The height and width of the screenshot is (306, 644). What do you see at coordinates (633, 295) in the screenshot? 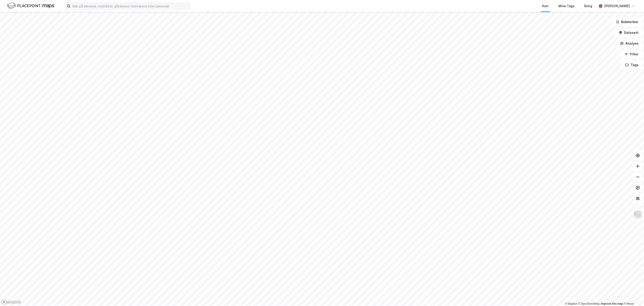
I see `div: Chat Widget` at bounding box center [633, 295].